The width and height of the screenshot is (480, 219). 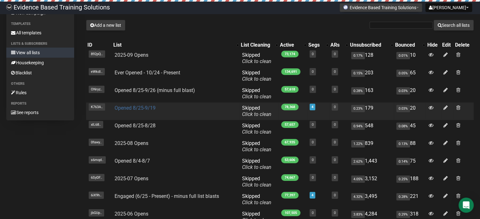 What do you see at coordinates (135, 126) in the screenshot?
I see `a: Opened 8/25-8/28` at bounding box center [135, 126].